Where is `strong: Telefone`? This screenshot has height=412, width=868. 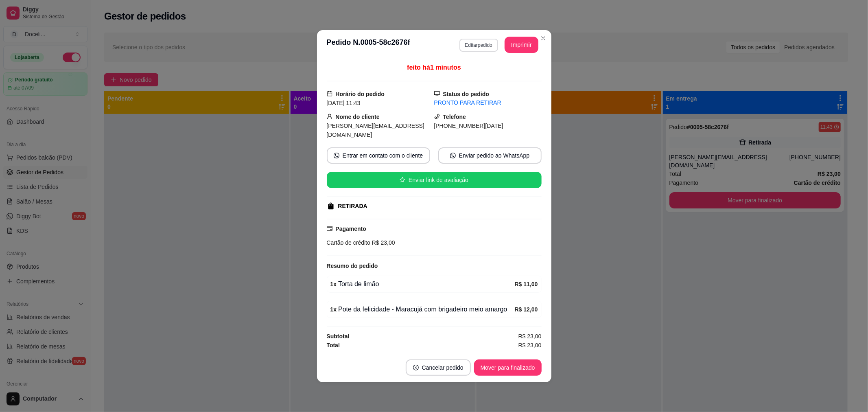 strong: Telefone is located at coordinates (455, 117).